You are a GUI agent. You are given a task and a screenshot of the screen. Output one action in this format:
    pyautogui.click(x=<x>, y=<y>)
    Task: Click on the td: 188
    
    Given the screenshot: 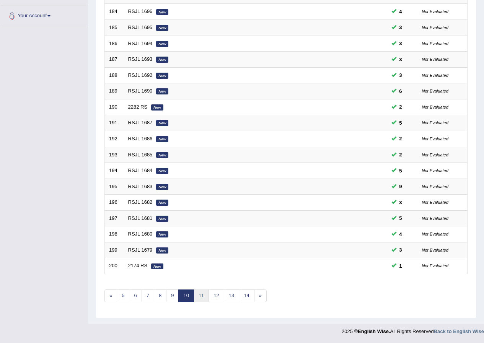 What is the action you would take?
    pyautogui.click(x=114, y=75)
    